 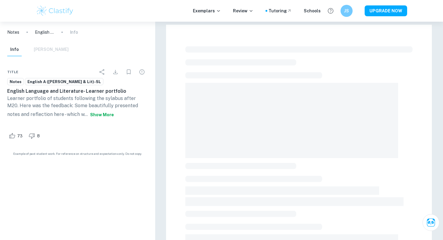 What do you see at coordinates (207, 11) in the screenshot?
I see `p: Exemplars` at bounding box center [207, 11].